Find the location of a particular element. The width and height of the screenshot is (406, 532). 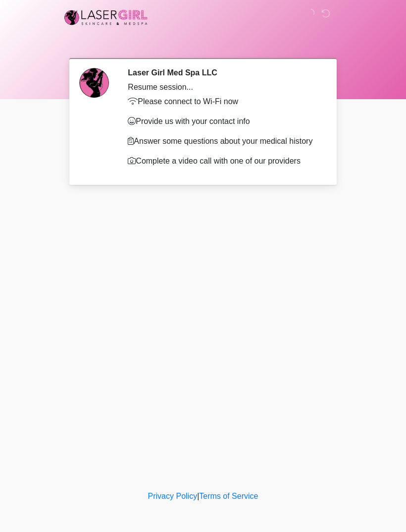

h2: Laser Girl Med Spa LLC is located at coordinates (223, 72).